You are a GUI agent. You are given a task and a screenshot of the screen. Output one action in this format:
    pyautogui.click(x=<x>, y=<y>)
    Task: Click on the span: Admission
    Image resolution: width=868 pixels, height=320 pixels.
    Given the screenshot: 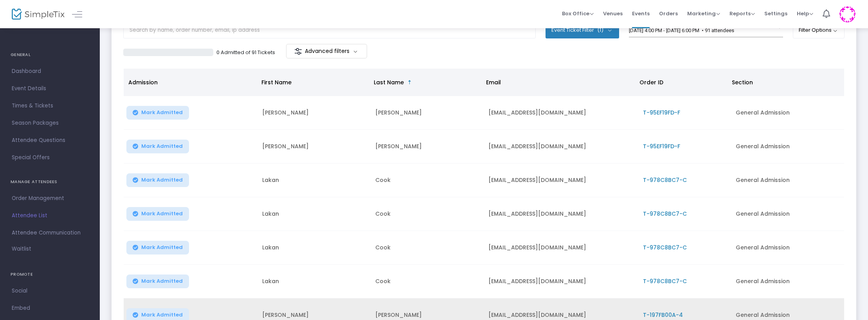 What is the action you would take?
    pyautogui.click(x=143, y=82)
    